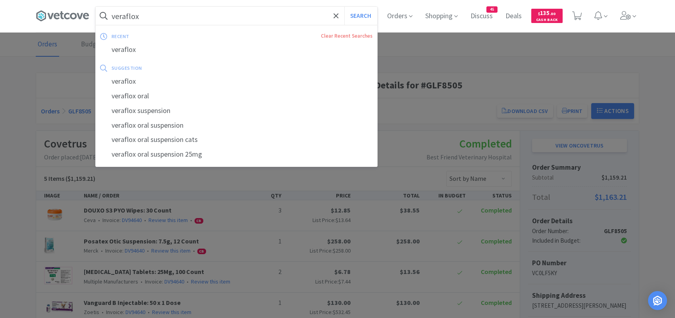  Describe the element at coordinates (547, 20) in the screenshot. I see `span: Cash Back` at that location.